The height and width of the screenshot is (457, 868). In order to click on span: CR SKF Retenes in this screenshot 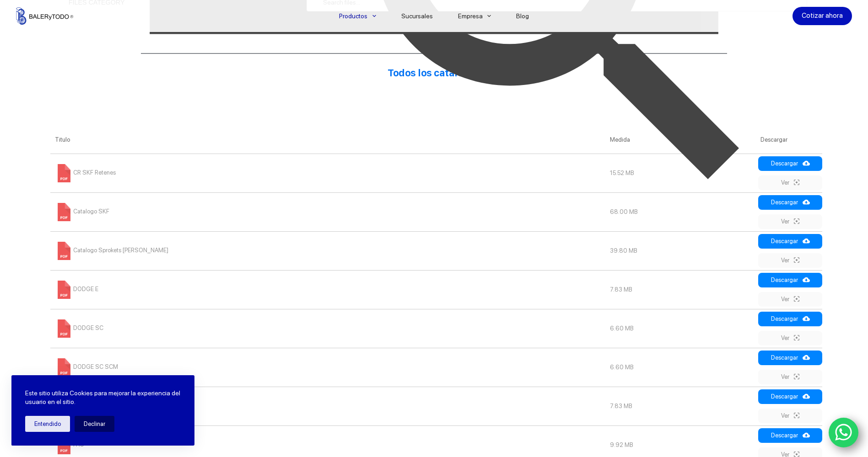, I will do `click(85, 173)`.